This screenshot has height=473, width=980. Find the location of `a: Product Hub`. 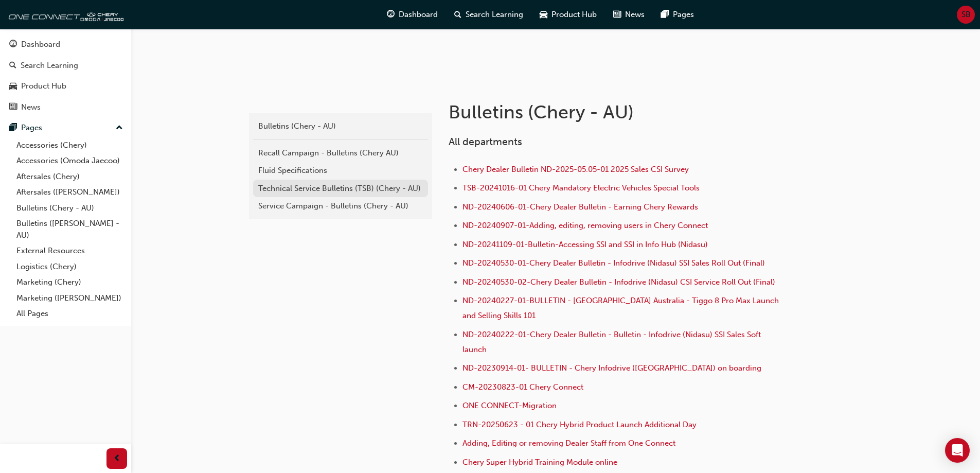

a: Product Hub is located at coordinates (66, 86).